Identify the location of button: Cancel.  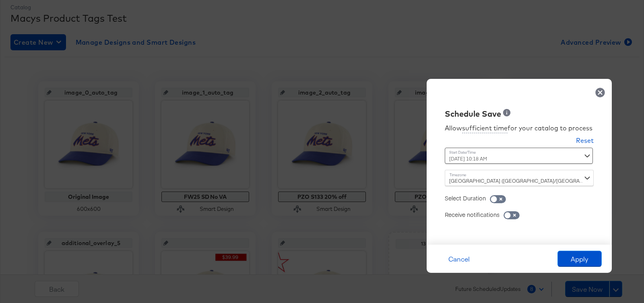
(459, 259).